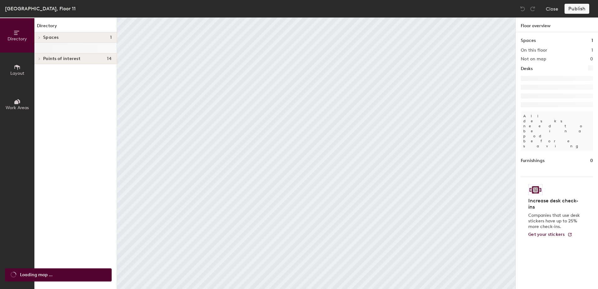 Image resolution: width=598 pixels, height=289 pixels. I want to click on span: Layout, so click(17, 73).